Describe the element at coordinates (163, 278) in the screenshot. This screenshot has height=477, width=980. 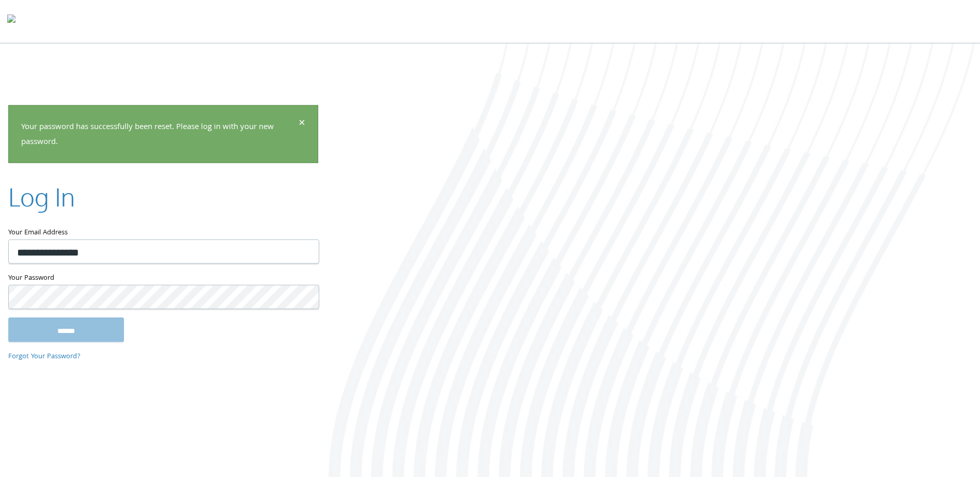
I see `label: Your Password` at that location.